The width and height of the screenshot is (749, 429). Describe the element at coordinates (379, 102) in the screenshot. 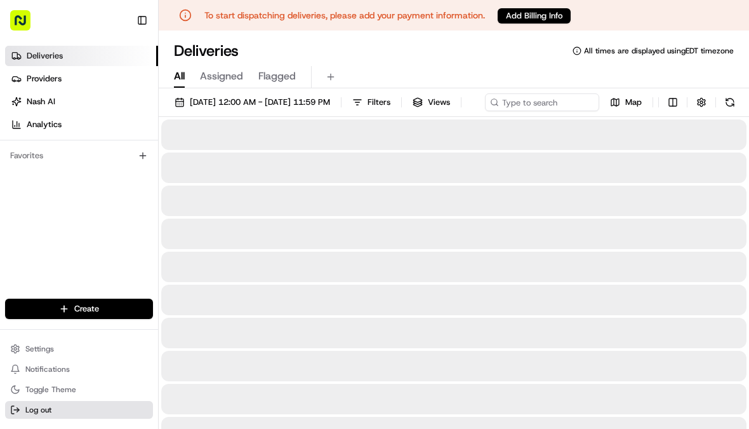

I see `span: Filters` at that location.